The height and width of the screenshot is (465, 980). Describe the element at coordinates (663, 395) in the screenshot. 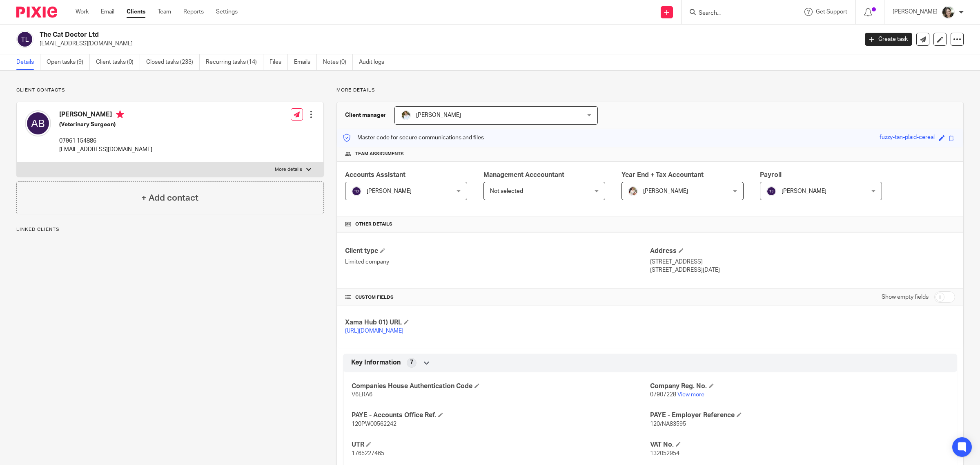

I see `span: 07907228` at that location.